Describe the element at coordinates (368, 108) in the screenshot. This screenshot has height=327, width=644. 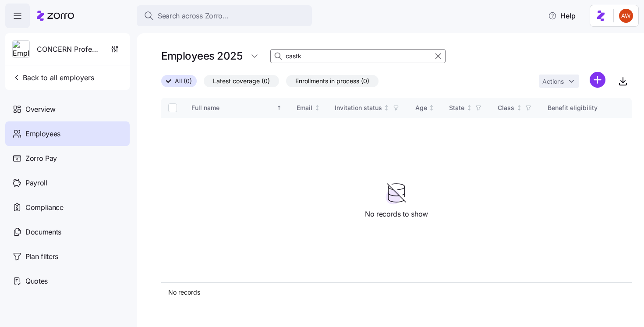
I see `th: Invitation statusNot sorted` at that location.